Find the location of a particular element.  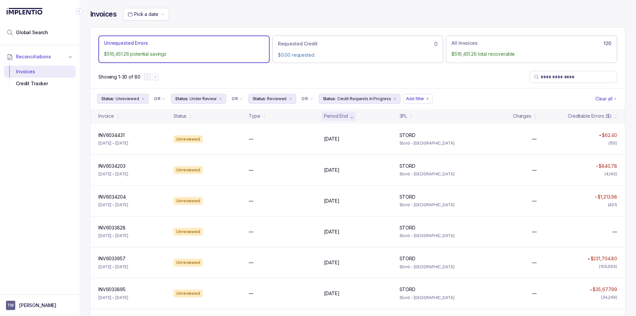

p: Unrequested Errors is located at coordinates (126, 43).